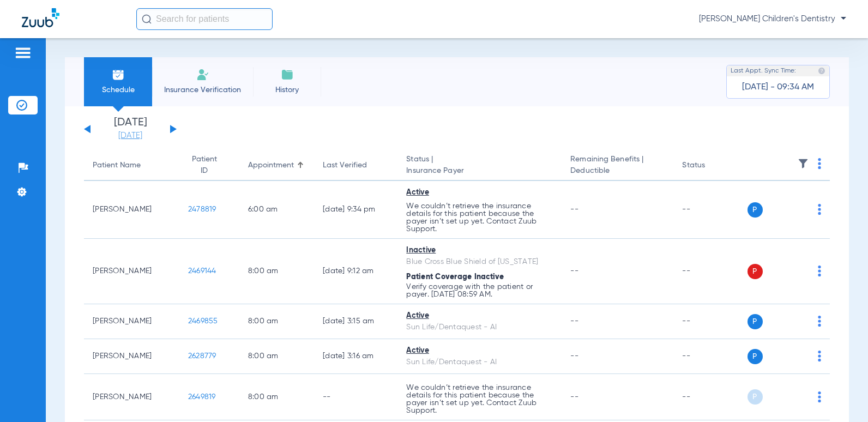 The image size is (868, 422). What do you see at coordinates (203, 357) in the screenshot?
I see `span: 2628779` at bounding box center [203, 357].